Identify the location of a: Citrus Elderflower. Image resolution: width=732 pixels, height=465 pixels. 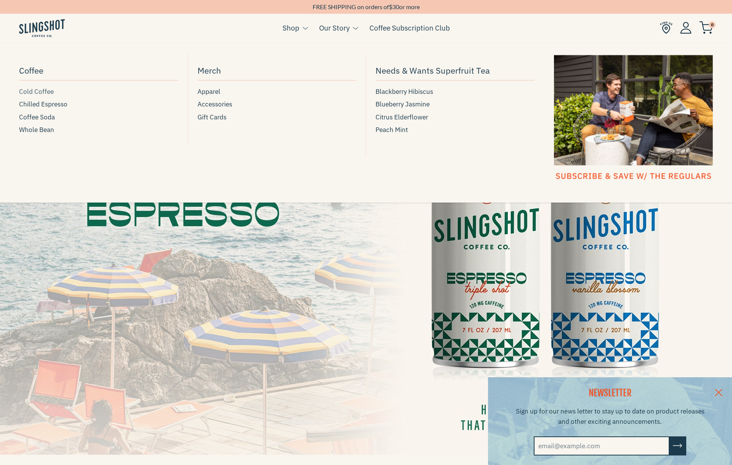
(455, 117).